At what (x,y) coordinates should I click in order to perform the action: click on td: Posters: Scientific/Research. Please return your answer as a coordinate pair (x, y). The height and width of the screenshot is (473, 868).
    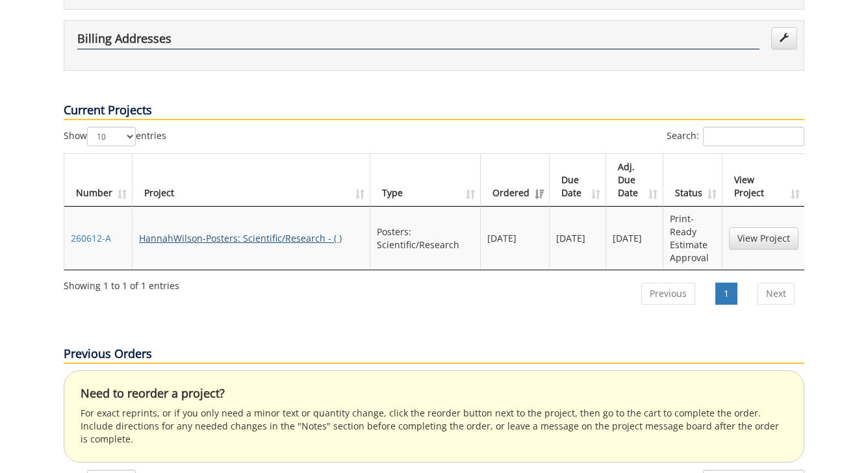
    Looking at the image, I should click on (426, 238).